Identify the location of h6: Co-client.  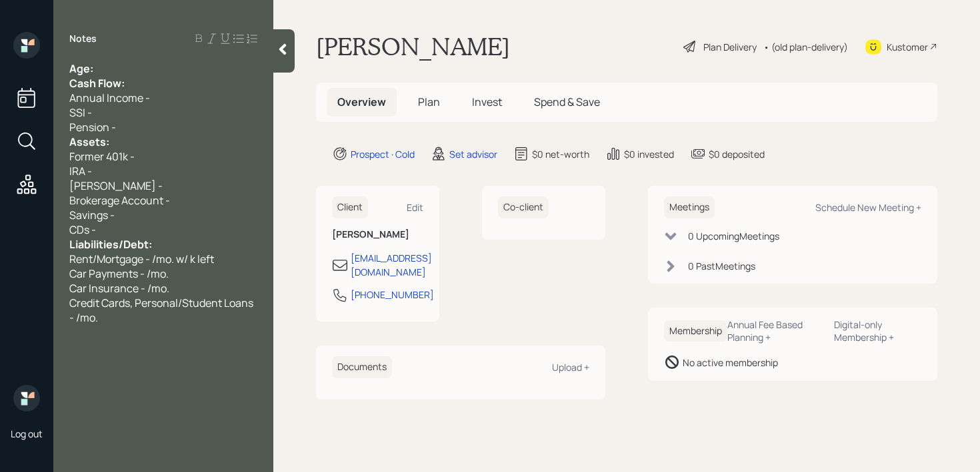
(523, 207).